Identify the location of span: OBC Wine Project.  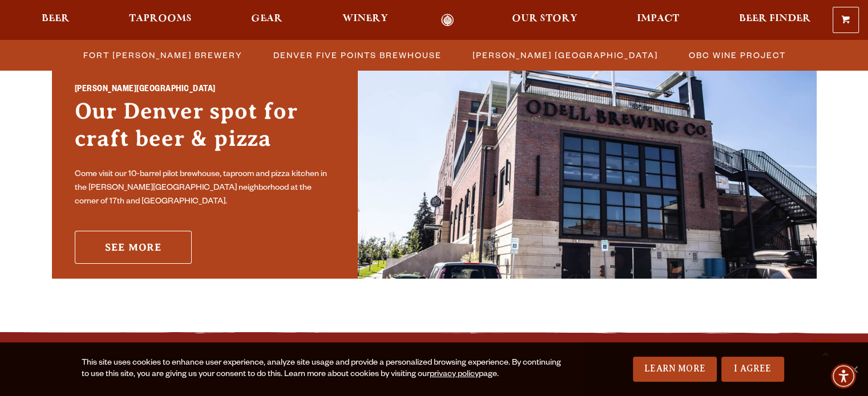
(737, 54).